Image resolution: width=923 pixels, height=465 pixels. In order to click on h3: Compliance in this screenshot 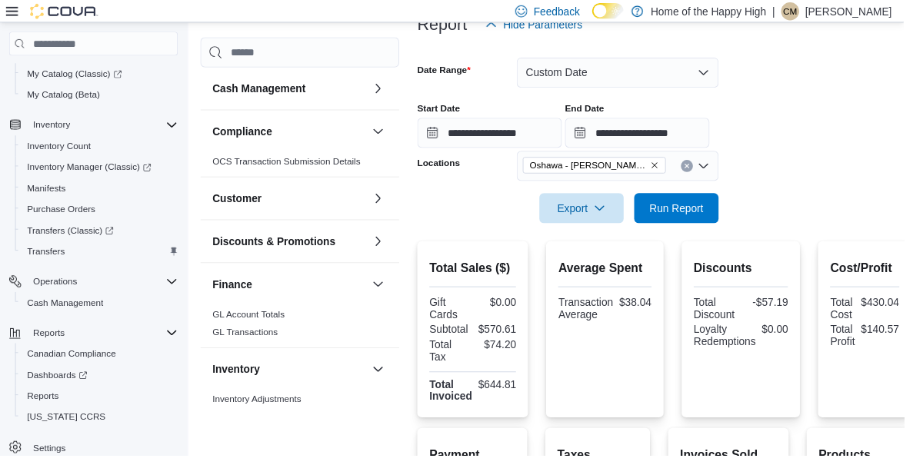, I will do `click(247, 135)`.